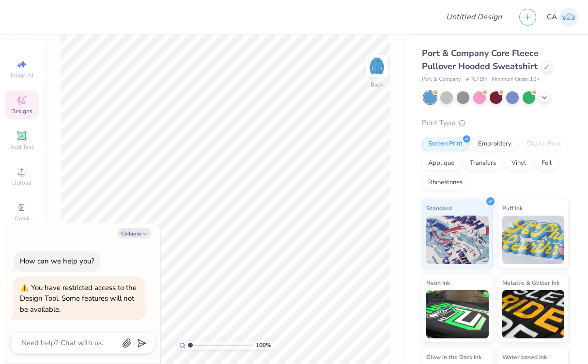 The image size is (588, 364). I want to click on div: You have restricted access to the Design Tool. Some features will not be available., so click(78, 299).